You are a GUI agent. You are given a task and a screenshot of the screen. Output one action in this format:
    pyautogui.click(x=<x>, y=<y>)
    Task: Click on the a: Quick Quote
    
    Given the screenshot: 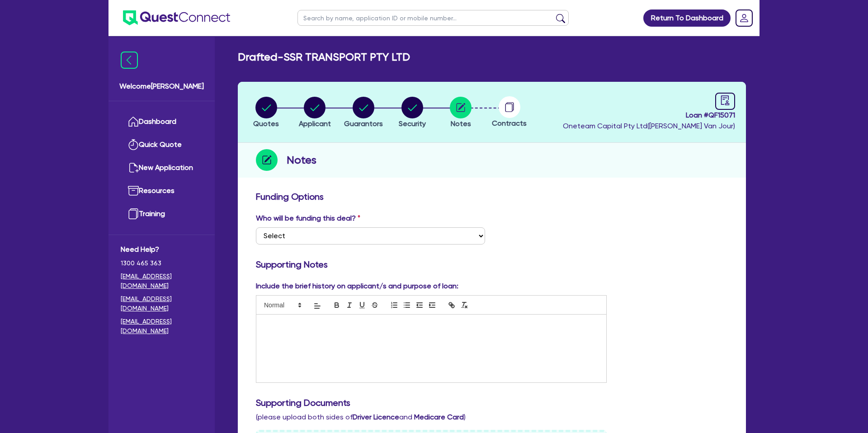 What is the action you would take?
    pyautogui.click(x=162, y=144)
    